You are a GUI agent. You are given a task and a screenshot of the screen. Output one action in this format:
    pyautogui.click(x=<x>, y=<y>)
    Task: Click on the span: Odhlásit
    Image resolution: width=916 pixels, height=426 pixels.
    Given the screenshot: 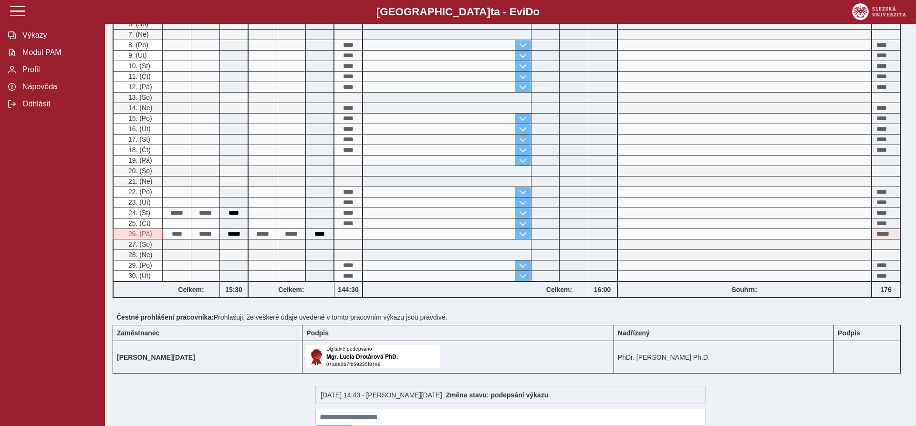 What is the action you would take?
    pyautogui.click(x=58, y=104)
    